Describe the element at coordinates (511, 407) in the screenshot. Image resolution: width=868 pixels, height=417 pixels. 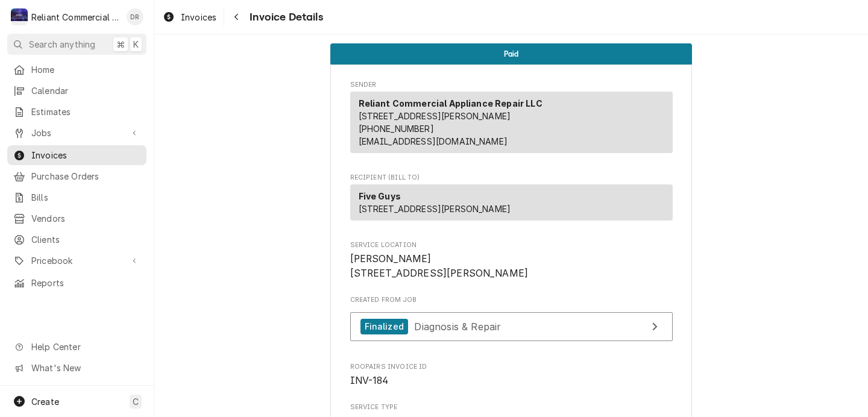
I see `span: Service Type` at that location.